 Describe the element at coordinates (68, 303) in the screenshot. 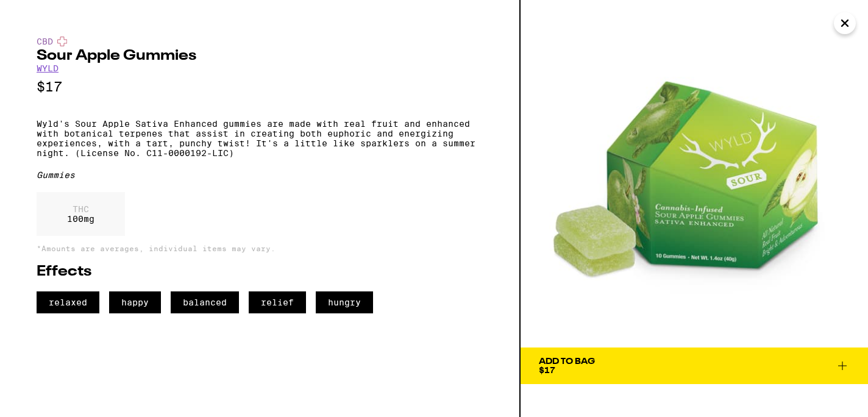

I see `span: relaxed` at that location.